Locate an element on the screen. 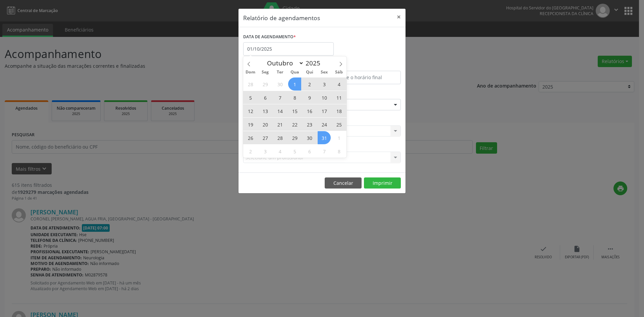 The height and width of the screenshot is (317, 644). span: Outubro 9, 2025 is located at coordinates (309, 97).